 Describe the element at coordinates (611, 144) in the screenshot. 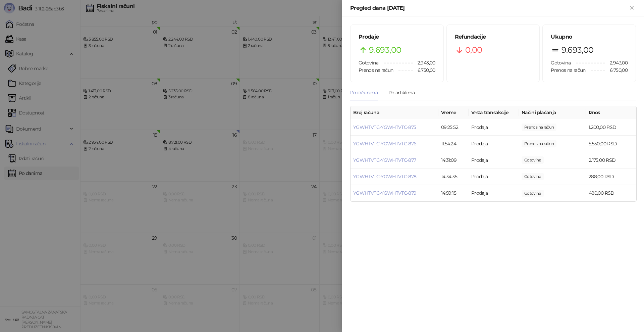

I see `td: 5.550,00 RSD` at that location.